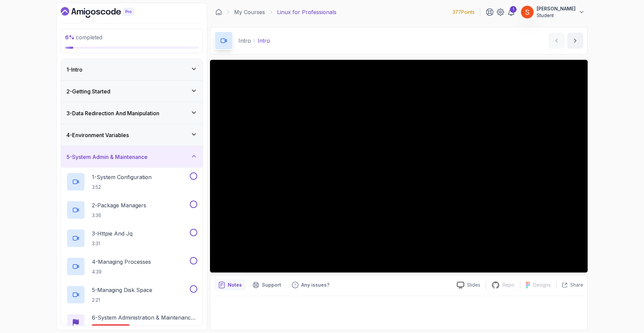  Describe the element at coordinates (145, 317) in the screenshot. I see `p: 6 - System Administration & Maintenance Quiz` at that location.